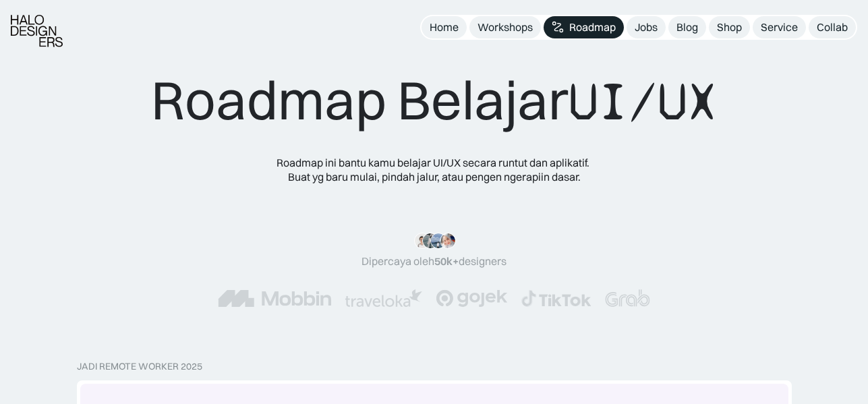 Image resolution: width=868 pixels, height=404 pixels. Describe the element at coordinates (505, 27) in the screenshot. I see `div: Workshops` at that location.